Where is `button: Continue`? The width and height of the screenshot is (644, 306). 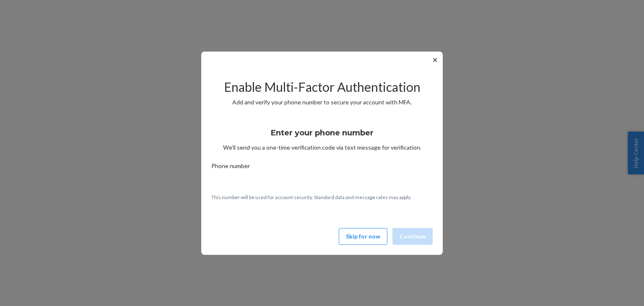 button: Continue is located at coordinates (412, 236).